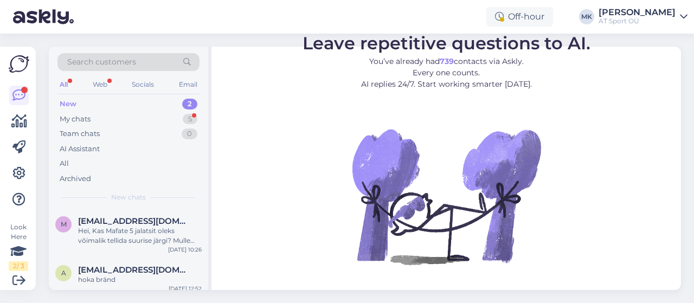  What do you see at coordinates (447, 61) in the screenshot?
I see `b: 739` at bounding box center [447, 61].